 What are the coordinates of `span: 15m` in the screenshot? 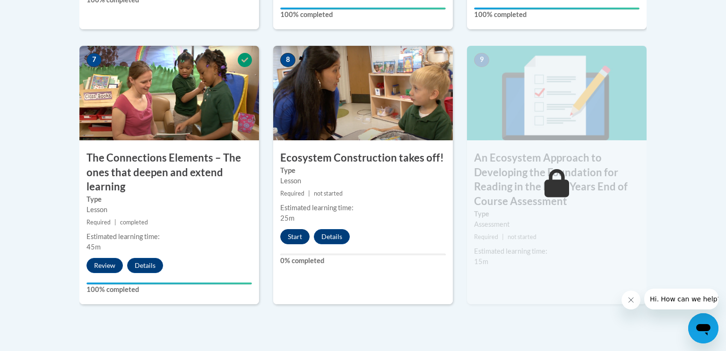 It's located at (481, 261).